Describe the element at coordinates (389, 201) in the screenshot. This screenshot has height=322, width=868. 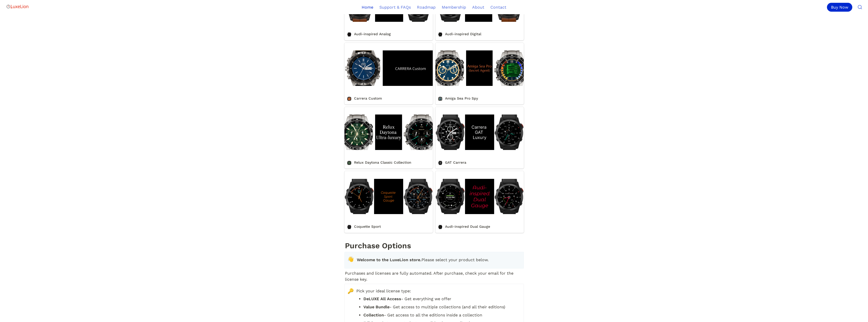
I see `a: Coquette Sport` at that location.